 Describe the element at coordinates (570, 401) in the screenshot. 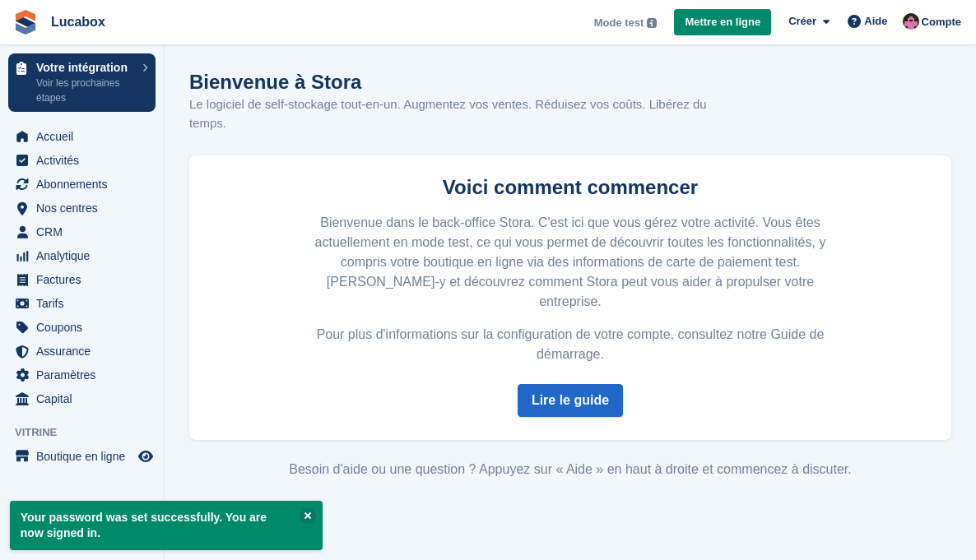

I see `a: Lire le guide` at that location.